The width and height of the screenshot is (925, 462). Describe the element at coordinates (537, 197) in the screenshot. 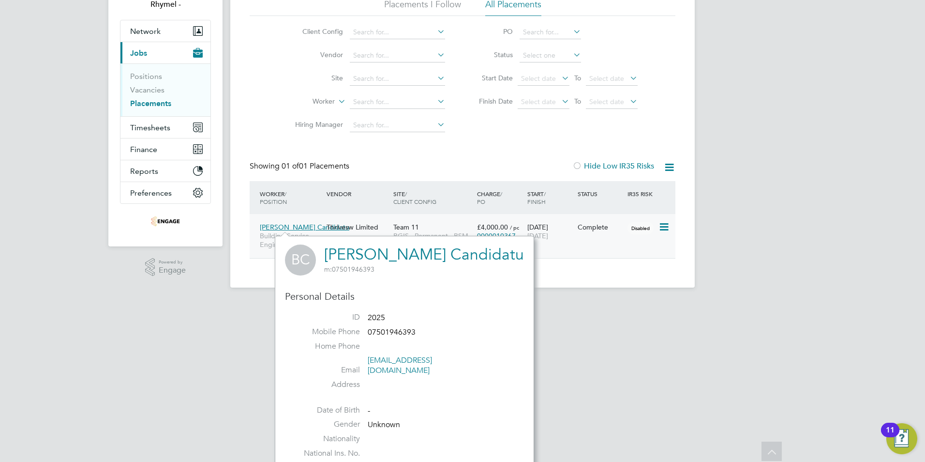

I see `span: / Finish` at that location.